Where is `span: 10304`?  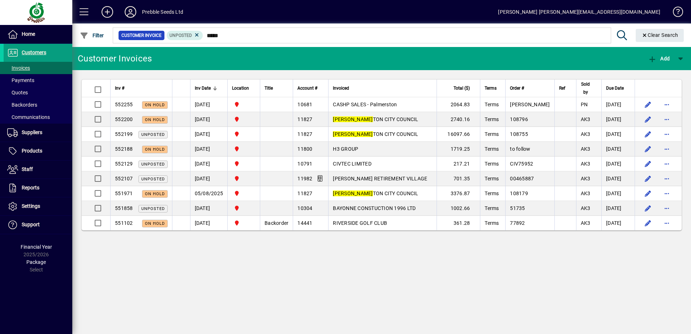 span: 10304 is located at coordinates (305, 208).